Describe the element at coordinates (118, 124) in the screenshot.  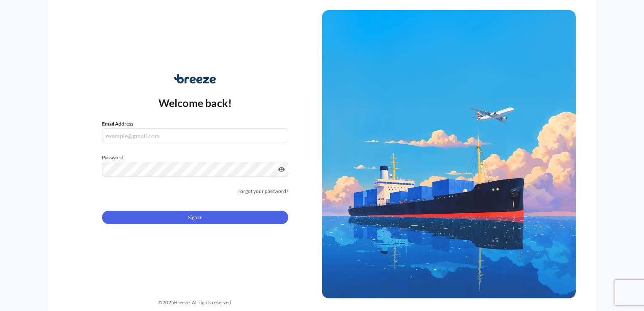
I see `label: Email Address` at that location.